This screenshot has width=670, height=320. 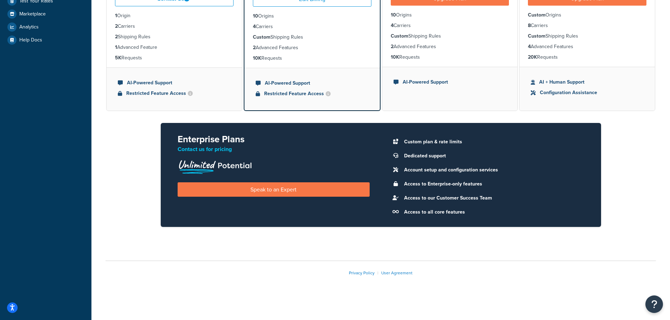 I want to click on li: Access to Enterprise-only features, so click(x=492, y=184).